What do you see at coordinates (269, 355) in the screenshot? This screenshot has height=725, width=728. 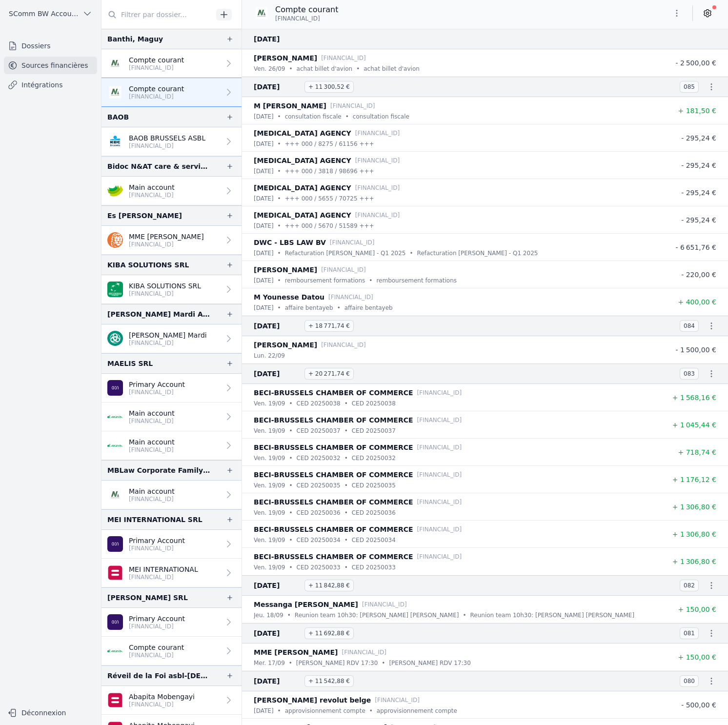 I see `p: lun. 22/09` at bounding box center [269, 355].